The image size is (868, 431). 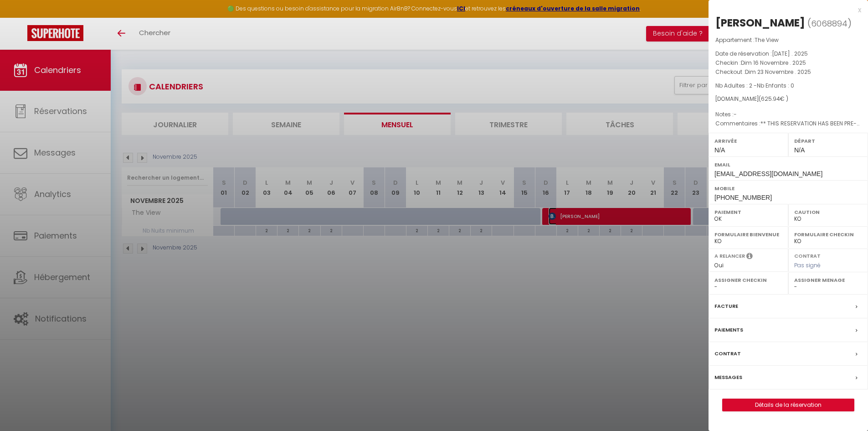 What do you see at coordinates (788, 164) in the screenshot?
I see `label: Email` at bounding box center [788, 164].